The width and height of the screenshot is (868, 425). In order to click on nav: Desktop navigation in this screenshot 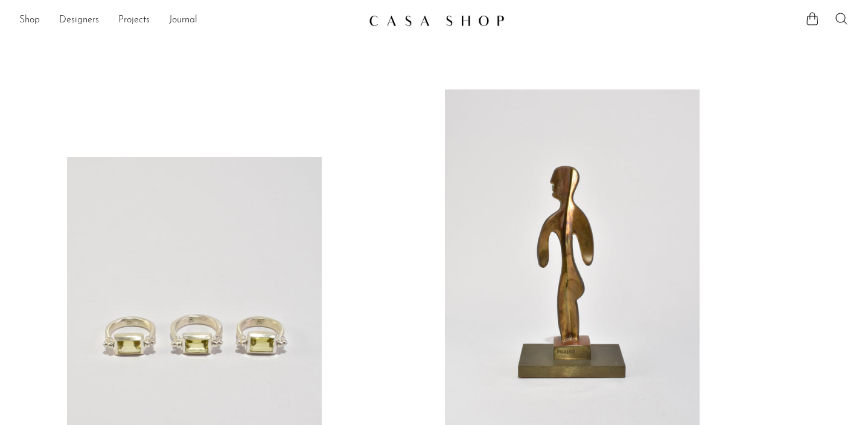, I will do `click(189, 20)`.